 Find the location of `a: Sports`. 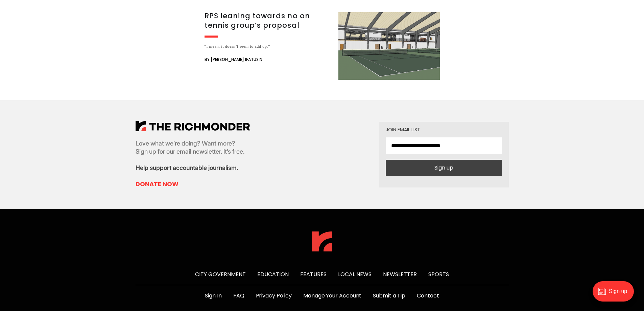

a: Sports is located at coordinates (439, 274).